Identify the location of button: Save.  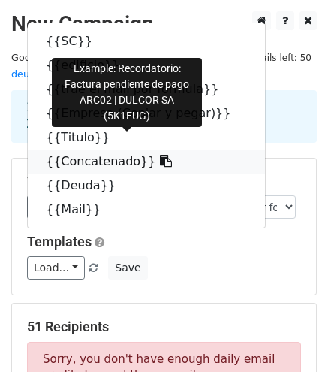
(128, 267).